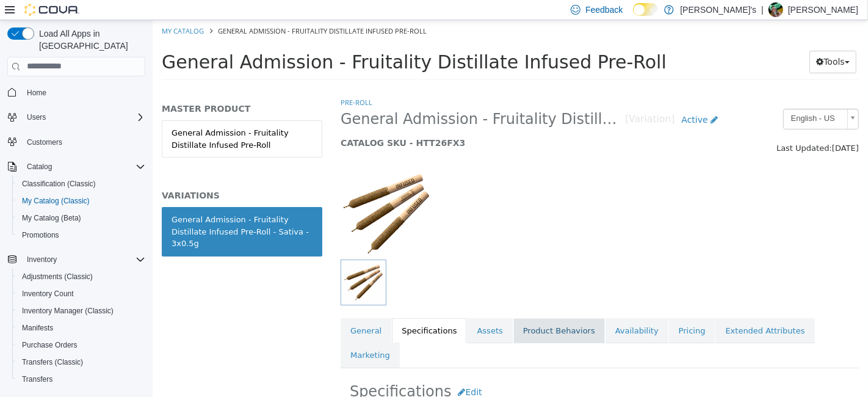 This screenshot has width=868, height=397. Describe the element at coordinates (81, 345) in the screenshot. I see `button: Purchase Orders` at that location.